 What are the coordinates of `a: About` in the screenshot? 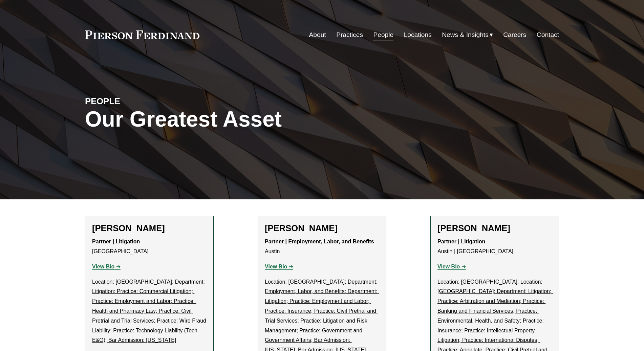 It's located at (318, 34).